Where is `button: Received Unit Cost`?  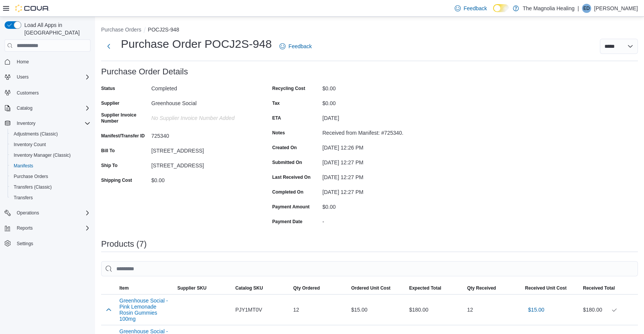 button: Received Unit Cost is located at coordinates (551, 288).